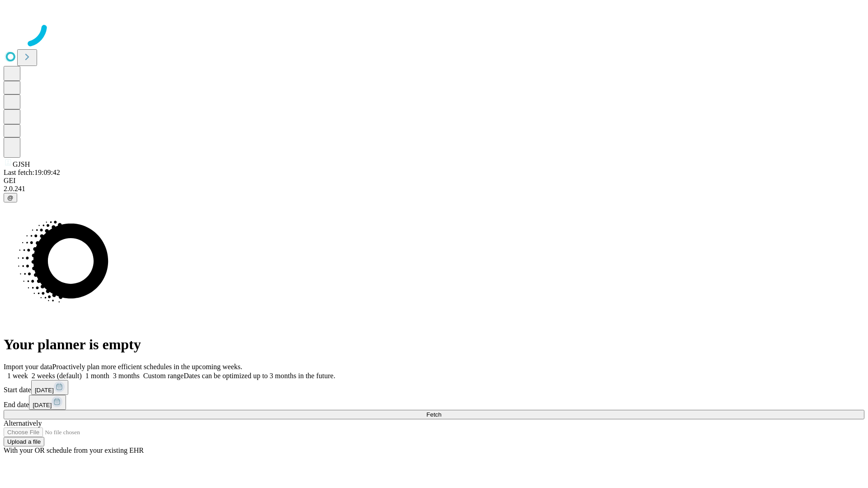  I want to click on div: GEI, so click(434, 181).